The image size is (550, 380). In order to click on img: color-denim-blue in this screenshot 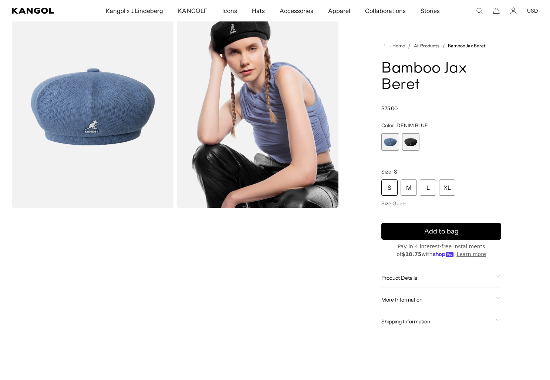, I will do `click(93, 107)`.